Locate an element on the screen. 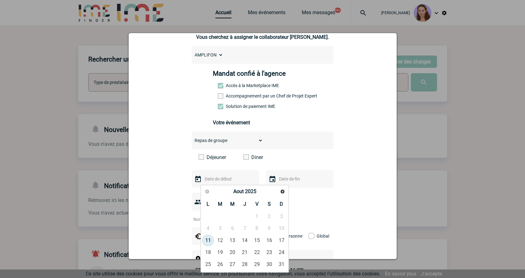 This screenshot has height=278, width=525. label: Global is located at coordinates (310, 236).